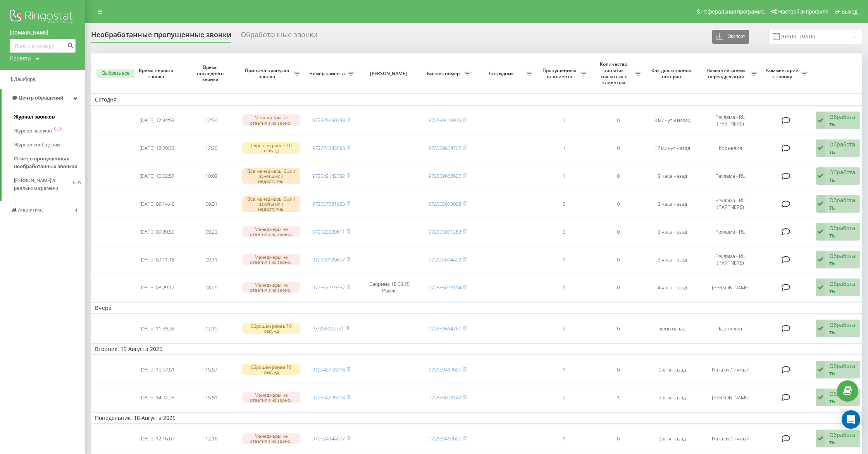 The width and height of the screenshot is (868, 454). Describe the element at coordinates (211, 149) in the screenshot. I see `td: 12:20` at that location.